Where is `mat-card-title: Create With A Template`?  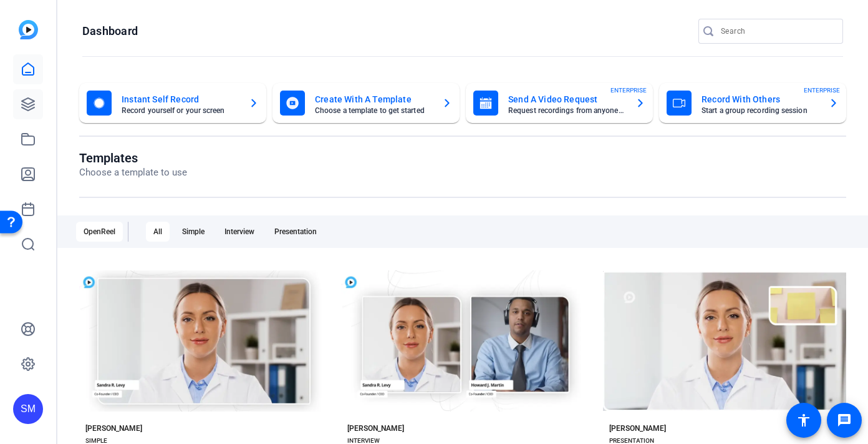
mat-card-title: Create With A Template is located at coordinates (374, 99).